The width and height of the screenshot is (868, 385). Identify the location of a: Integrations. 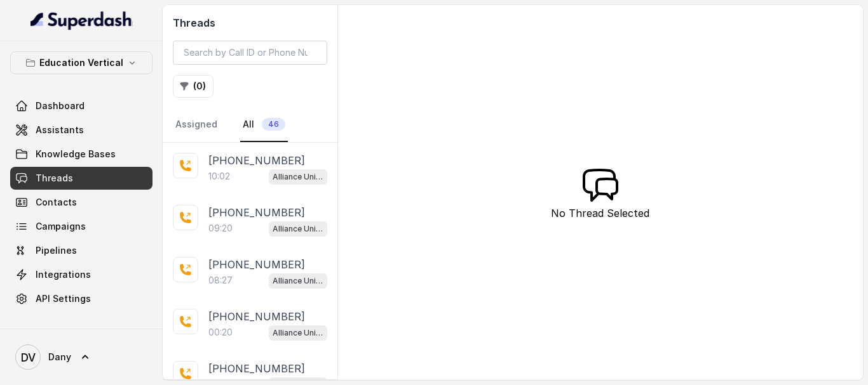
(81, 275).